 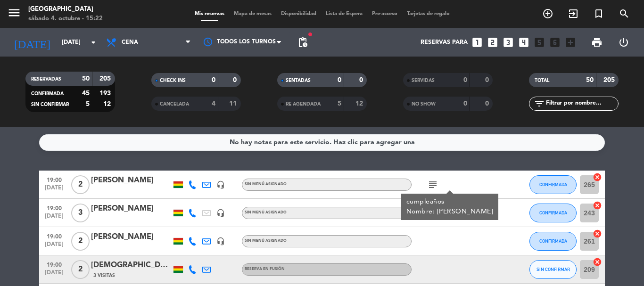 What do you see at coordinates (581, 104) in the screenshot?
I see `input: Filtrar por nombre...` at bounding box center [581, 104].